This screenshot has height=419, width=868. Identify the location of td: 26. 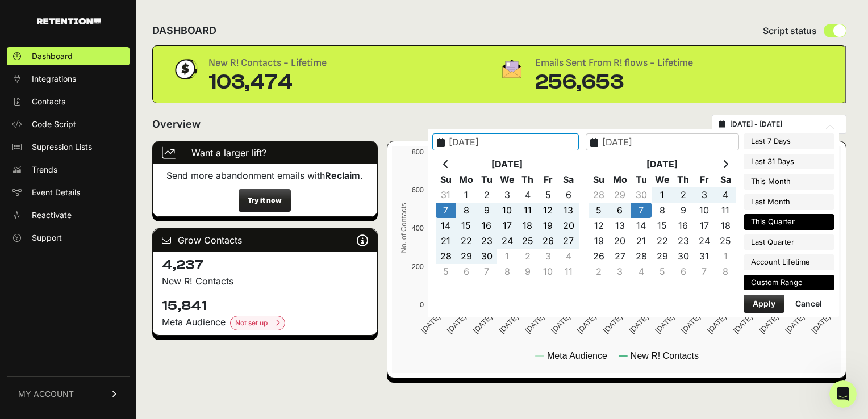
(549, 241).